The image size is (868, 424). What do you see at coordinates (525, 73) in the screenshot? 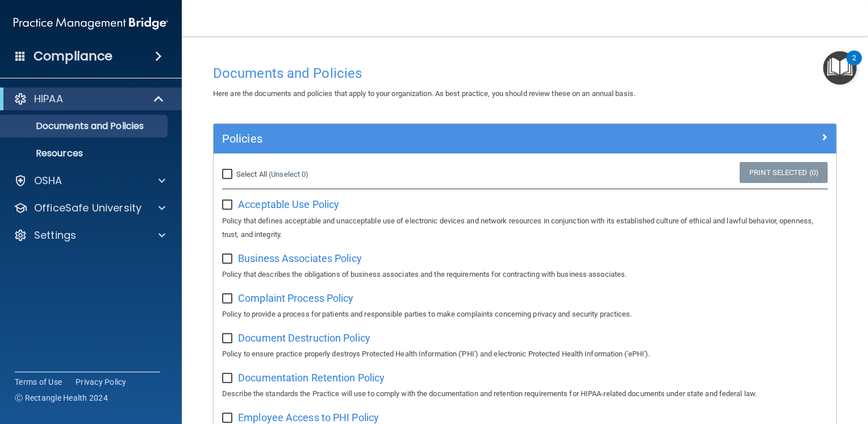
I see `h4: Documents and Policies` at bounding box center [525, 73].